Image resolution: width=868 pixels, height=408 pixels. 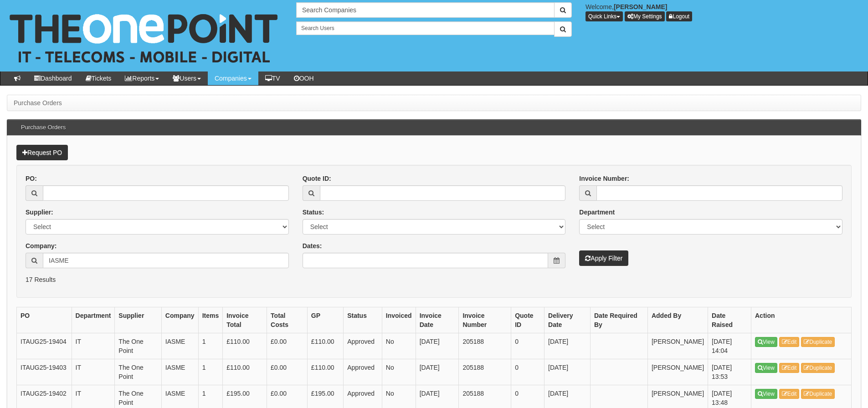 I want to click on label: Department, so click(x=597, y=212).